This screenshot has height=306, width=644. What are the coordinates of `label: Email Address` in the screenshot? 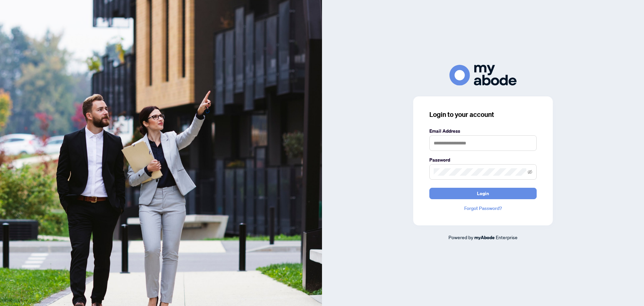 It's located at (483, 131).